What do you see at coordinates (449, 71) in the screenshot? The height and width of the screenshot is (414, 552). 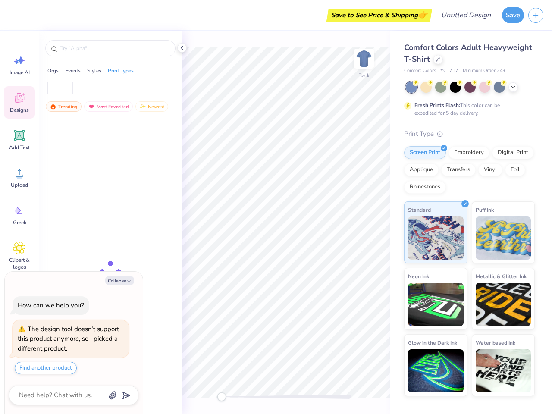 I see `span: # C1717` at bounding box center [449, 71].